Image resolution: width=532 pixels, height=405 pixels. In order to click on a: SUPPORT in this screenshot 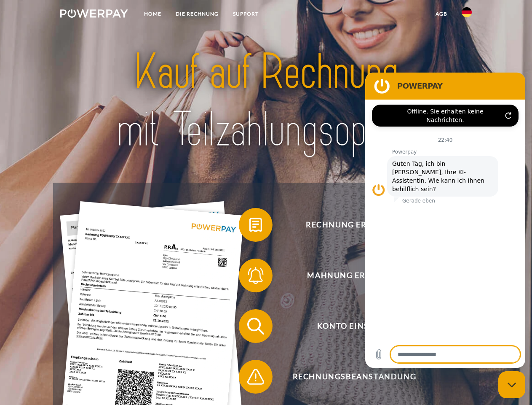, I will do `click(245, 14)`.